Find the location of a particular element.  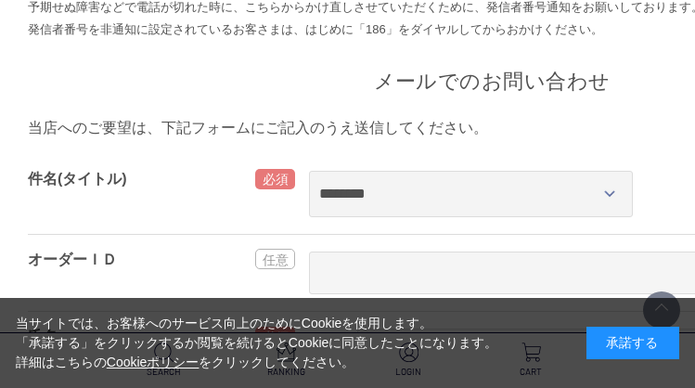

a: Cookieポリシー is located at coordinates (153, 362).